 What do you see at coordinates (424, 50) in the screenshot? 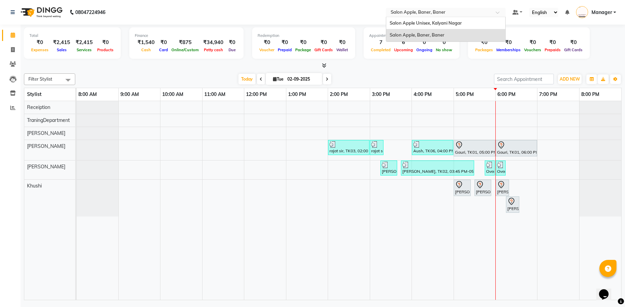
I see `span: Ongoing` at bounding box center [424, 50].